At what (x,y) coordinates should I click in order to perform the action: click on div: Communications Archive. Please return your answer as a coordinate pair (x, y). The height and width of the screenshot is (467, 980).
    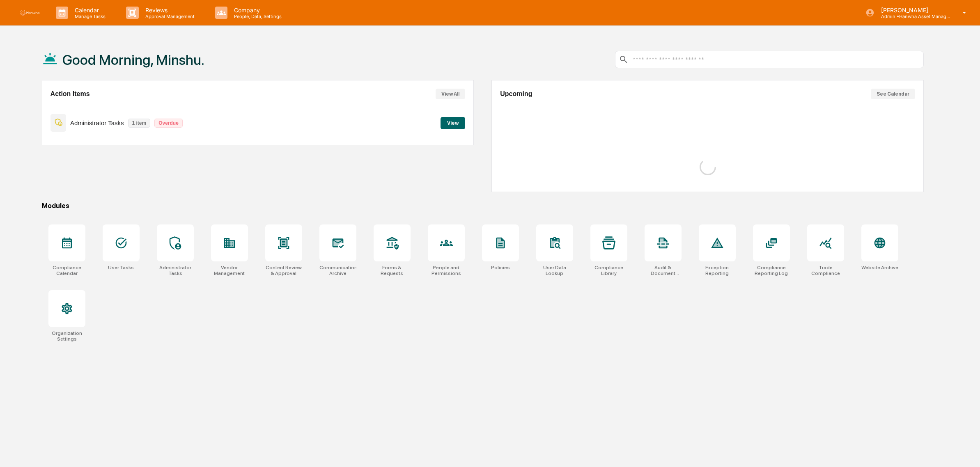
    Looking at the image, I should click on (338, 270).